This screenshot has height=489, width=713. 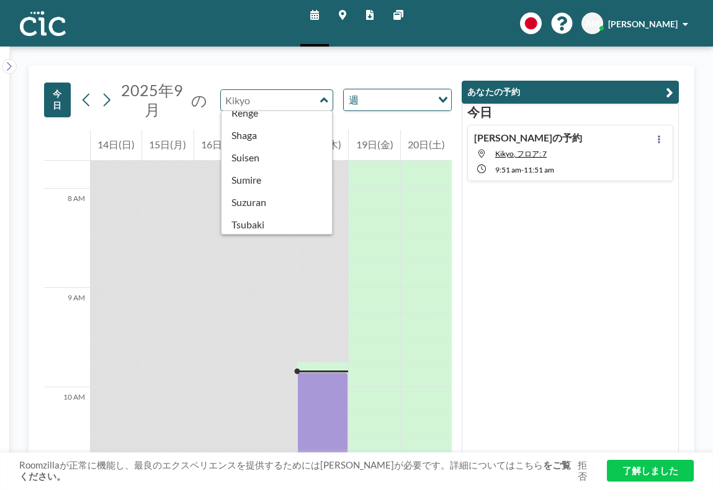 What do you see at coordinates (67, 437) in the screenshot?
I see `div: 10 AM` at bounding box center [67, 437].